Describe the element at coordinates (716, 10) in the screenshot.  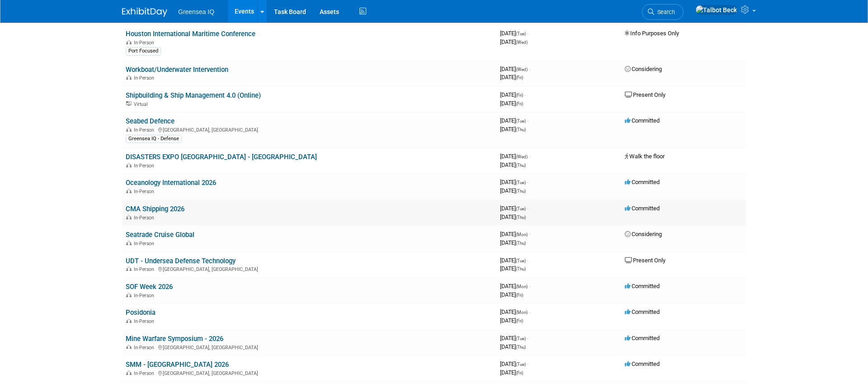
I see `img: Talbot Beck` at that location.